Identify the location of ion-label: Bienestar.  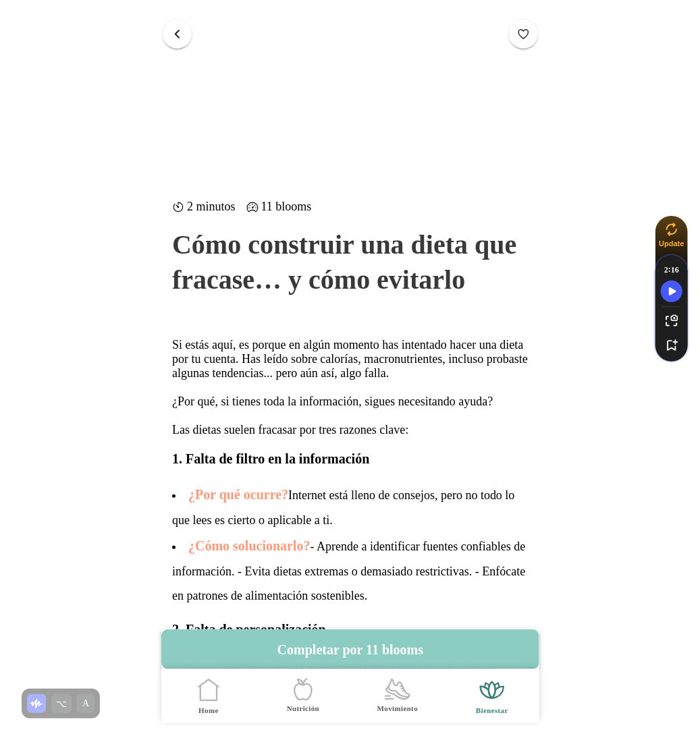
(492, 711).